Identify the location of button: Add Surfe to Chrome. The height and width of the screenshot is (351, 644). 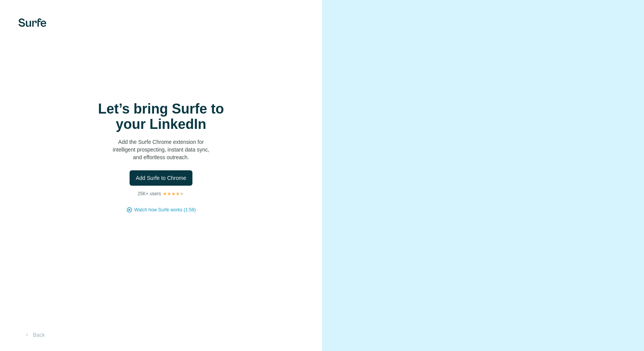
(161, 178).